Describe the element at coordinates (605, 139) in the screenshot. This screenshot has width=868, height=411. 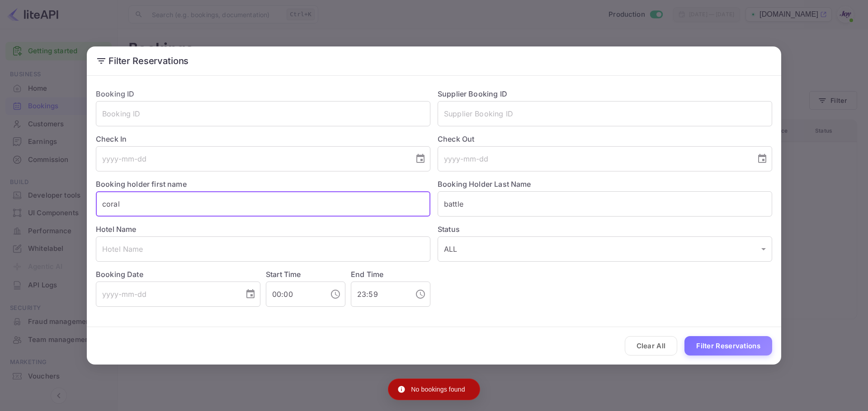
I see `label: Check Out` at that location.